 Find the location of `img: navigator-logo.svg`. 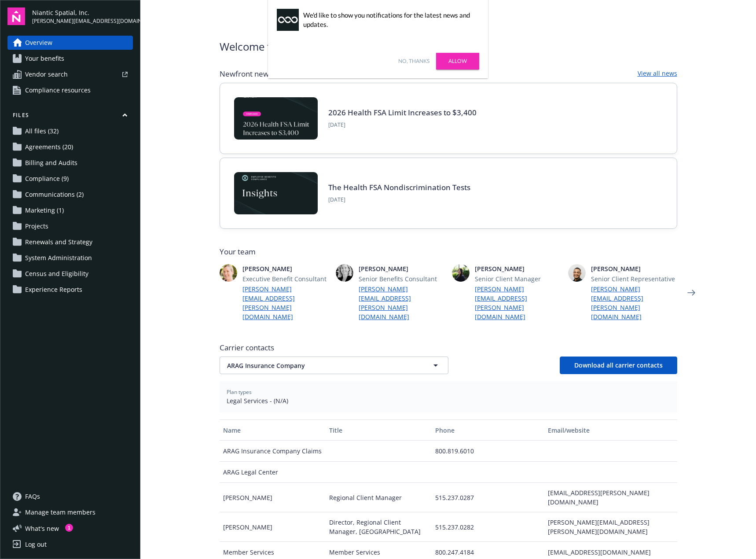

img: navigator-logo.svg is located at coordinates (16, 16).